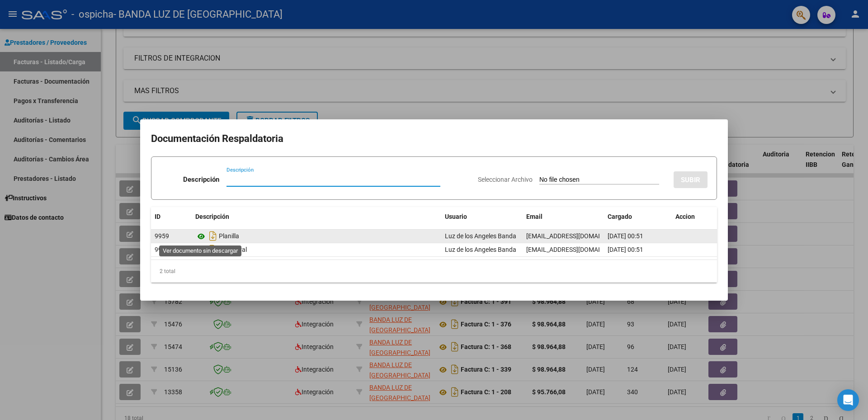 This screenshot has height=420, width=868. Describe the element at coordinates (162, 236) in the screenshot. I see `span: 9959` at that location.